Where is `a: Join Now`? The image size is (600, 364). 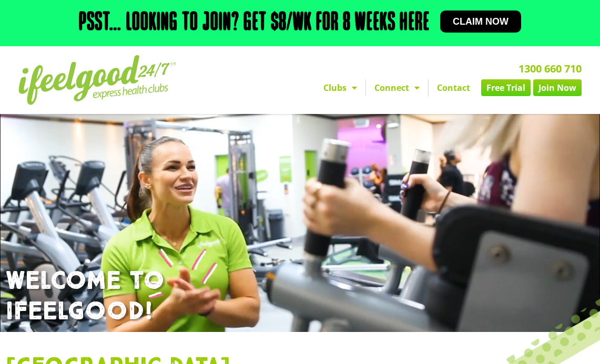
a: Join Now is located at coordinates (557, 88).